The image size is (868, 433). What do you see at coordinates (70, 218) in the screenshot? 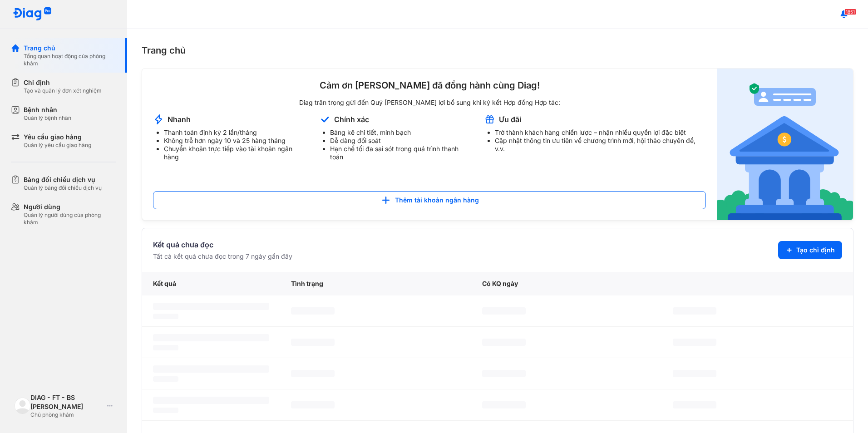
I see `div: Quản lý người dùng của phòng khám` at bounding box center [70, 218].